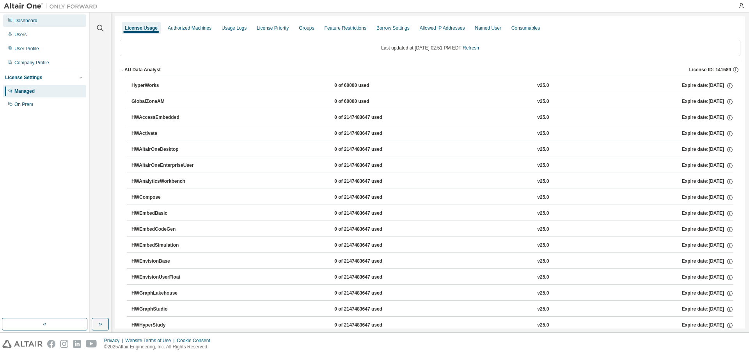  What do you see at coordinates (32, 63) in the screenshot?
I see `div: Company Profile` at bounding box center [32, 63].